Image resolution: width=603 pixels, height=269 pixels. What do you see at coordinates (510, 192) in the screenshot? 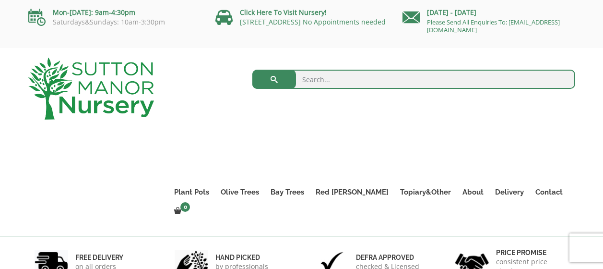
I see `a: Delivery` at bounding box center [510, 192].